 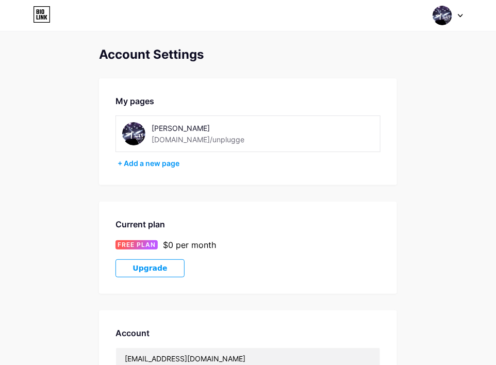 I want to click on img: unplugged records7, so click(x=442, y=15).